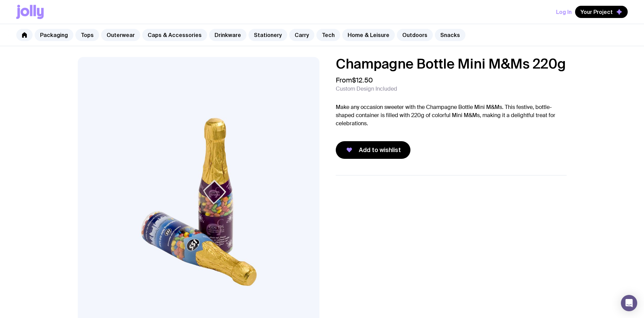  Describe the element at coordinates (87, 35) in the screenshot. I see `a: Tops` at that location.